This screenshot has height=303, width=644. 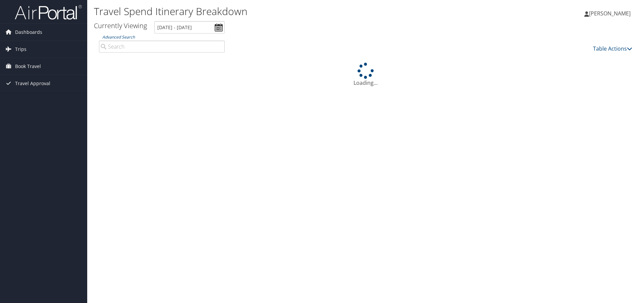 What do you see at coordinates (365, 75) in the screenshot?
I see `div: Loading...` at bounding box center [365, 75].